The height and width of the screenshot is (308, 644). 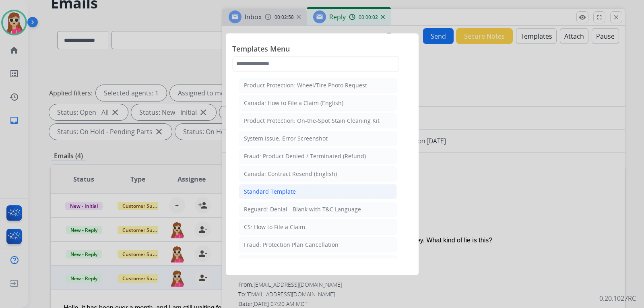 I want to click on div: Standard Template, so click(x=270, y=192).